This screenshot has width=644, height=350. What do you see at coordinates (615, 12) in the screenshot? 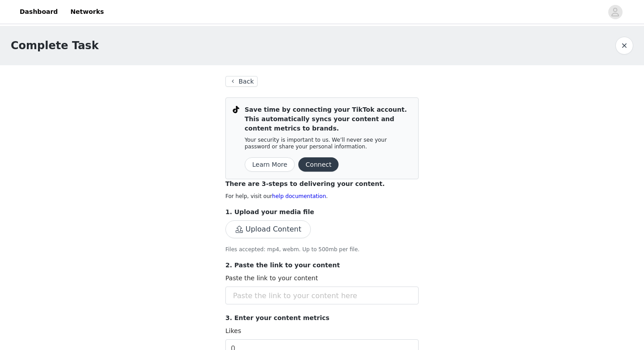
I see `div: avatar` at bounding box center [615, 12].